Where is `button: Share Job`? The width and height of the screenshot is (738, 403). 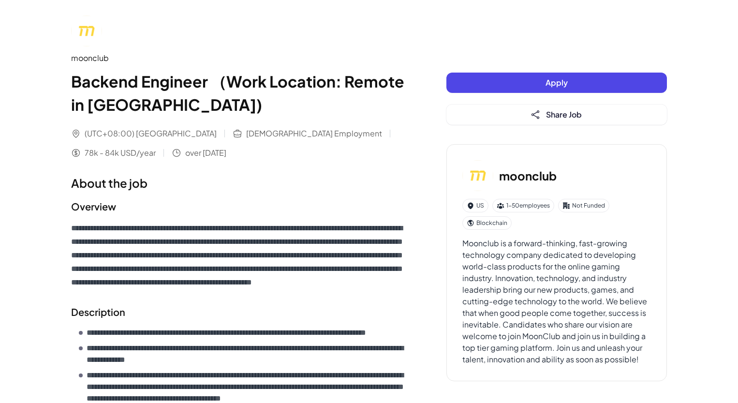
button: Share Job is located at coordinates (557, 115).